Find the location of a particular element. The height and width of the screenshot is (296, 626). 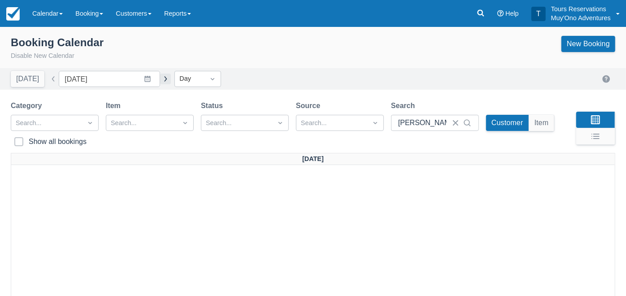

a: New Booking is located at coordinates (589, 44).